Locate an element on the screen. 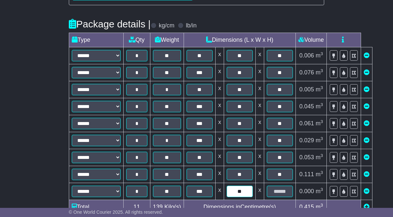  span: 0.005 is located at coordinates (306, 89).